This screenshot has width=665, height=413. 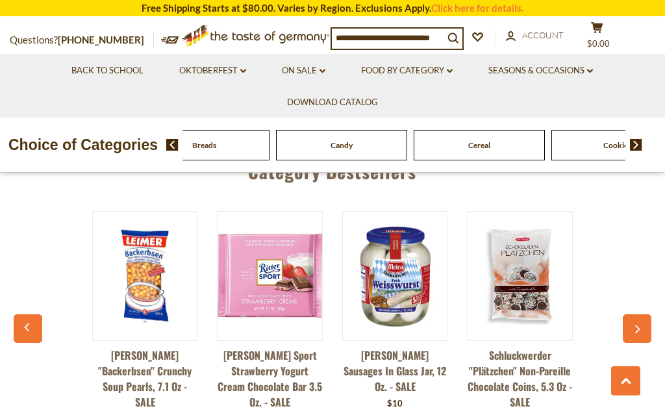 I want to click on span: Candy, so click(x=342, y=145).